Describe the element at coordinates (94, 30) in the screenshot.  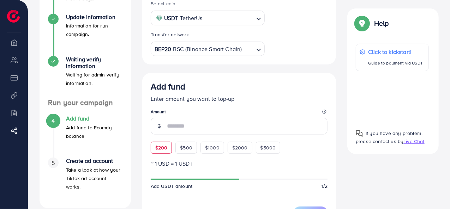
I see `p: Information for run campaign.` at that location.